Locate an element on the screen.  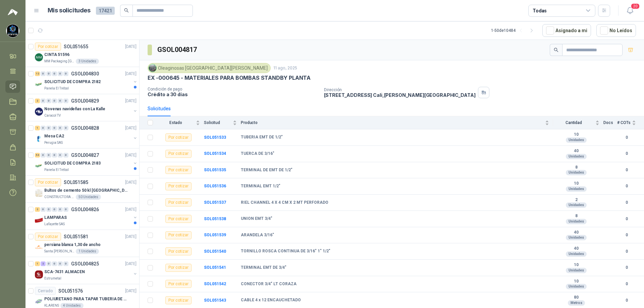
p: SOL051576 is located at coordinates (71, 291).